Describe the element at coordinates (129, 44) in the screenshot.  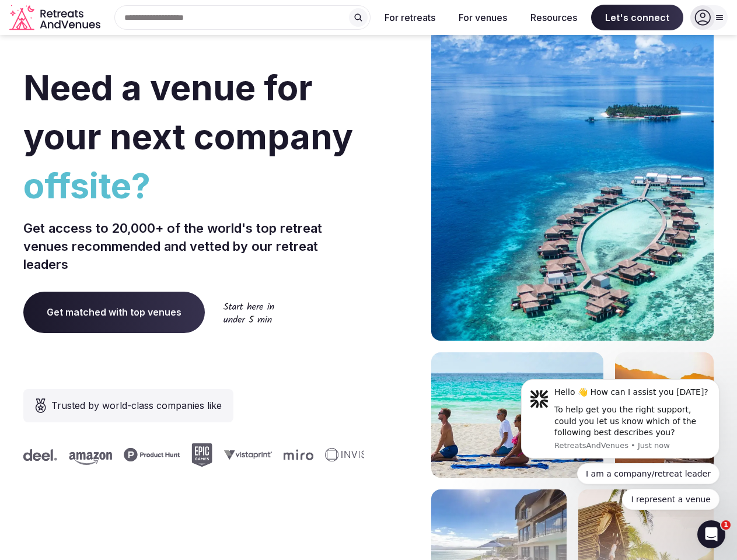
I see `div: Message content` at that location.